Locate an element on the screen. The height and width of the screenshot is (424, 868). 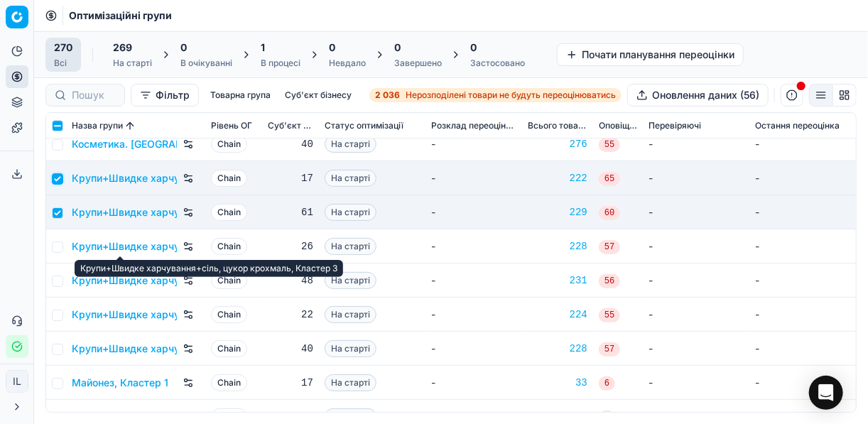
span: 65 is located at coordinates (610, 179).